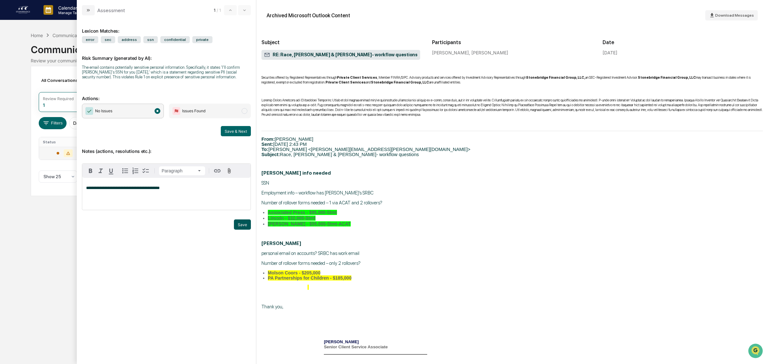  What do you see at coordinates (23, 96) in the screenshot?
I see `a: 🔎Data Lookup` at bounding box center [23, 96].